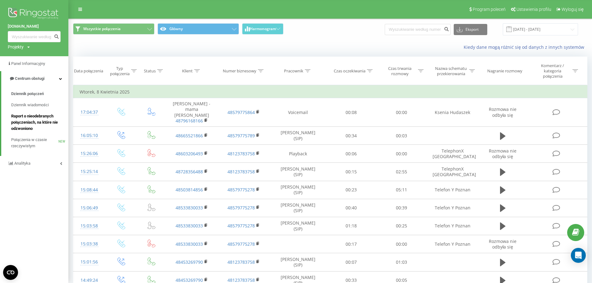  What do you see at coordinates (189, 135) in the screenshot?
I see `a: 48665521866` at bounding box center [189, 135].